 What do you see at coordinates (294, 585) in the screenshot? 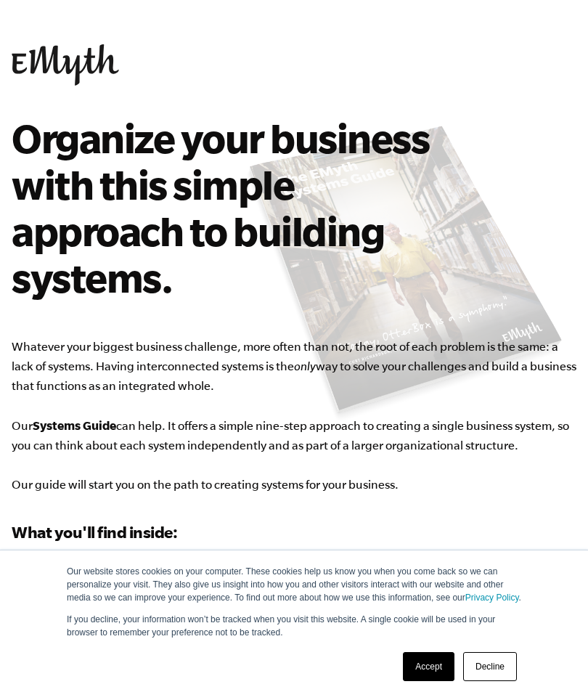
I see `p: Our website stores cookies on your computer. These cookies help us know you when you come back so...` at bounding box center [294, 585].